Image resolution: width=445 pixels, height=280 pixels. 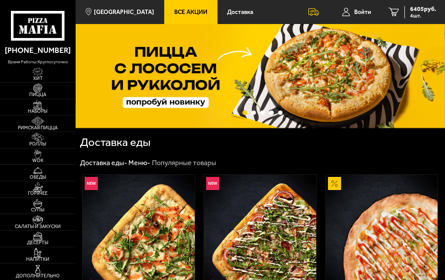 What do you see at coordinates (184, 163) in the screenshot?
I see `div: Популярные товары` at bounding box center [184, 163].